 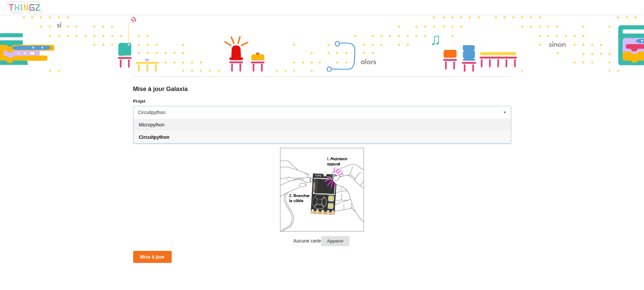 What do you see at coordinates (25, 8) in the screenshot?
I see `img: thingz_logo.png` at bounding box center [25, 8].